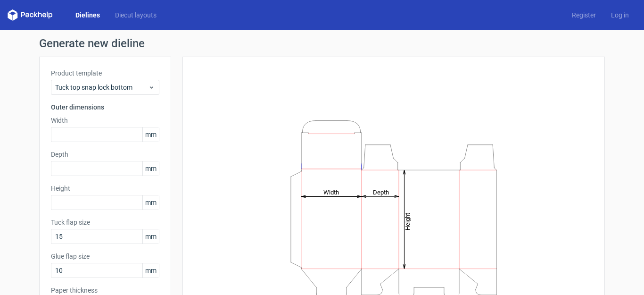 Image resolution: width=644 pixels, height=295 pixels. What do you see at coordinates (105, 222) in the screenshot?
I see `label: Tuck flap size` at bounding box center [105, 222].